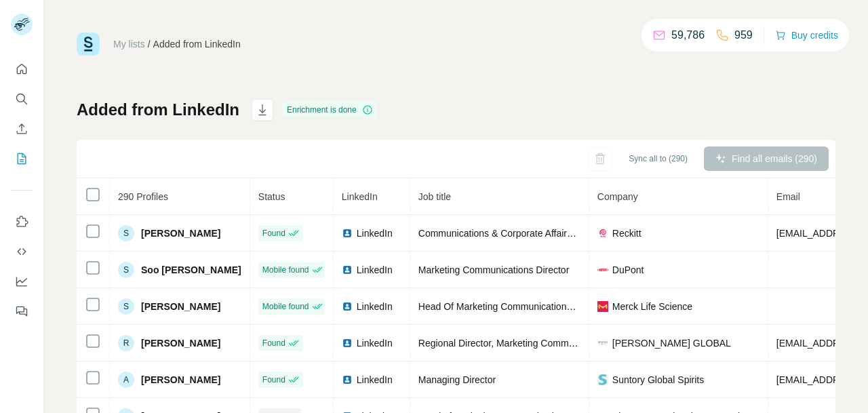 The height and width of the screenshot is (413, 868). What do you see at coordinates (197, 44) in the screenshot?
I see `div: Added from LinkedIn` at bounding box center [197, 44].